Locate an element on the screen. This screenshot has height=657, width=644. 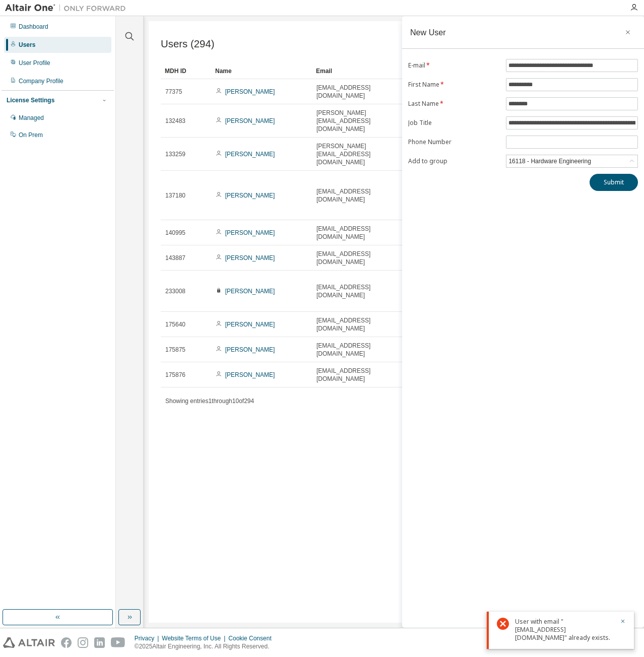
div: User Profile is located at coordinates (34, 63).